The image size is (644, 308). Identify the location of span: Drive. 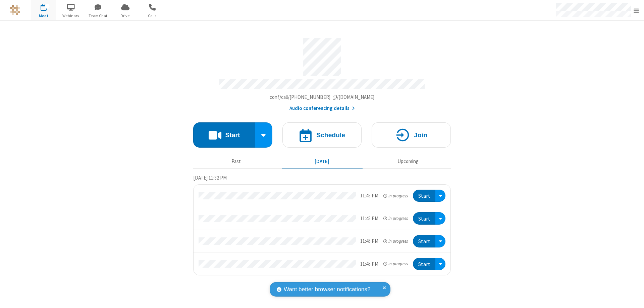
(125, 16).